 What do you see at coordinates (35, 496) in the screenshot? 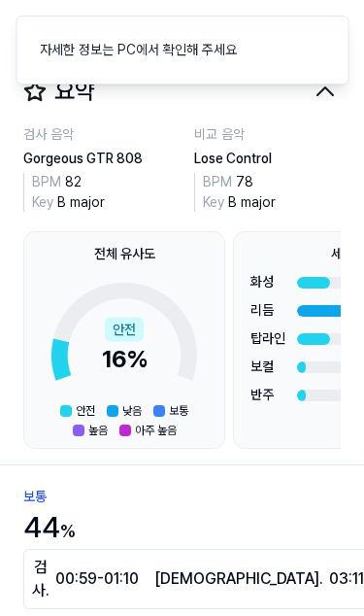
I see `div: 보통` at bounding box center [35, 496].